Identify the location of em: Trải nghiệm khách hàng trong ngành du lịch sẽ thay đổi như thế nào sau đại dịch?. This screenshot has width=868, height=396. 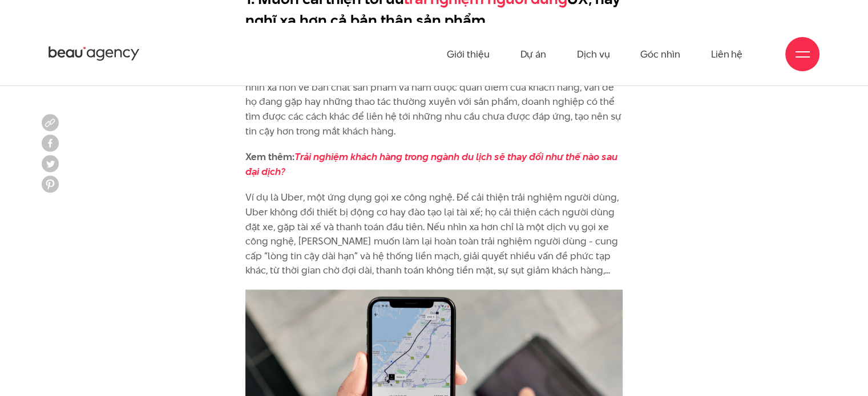
(432, 164).